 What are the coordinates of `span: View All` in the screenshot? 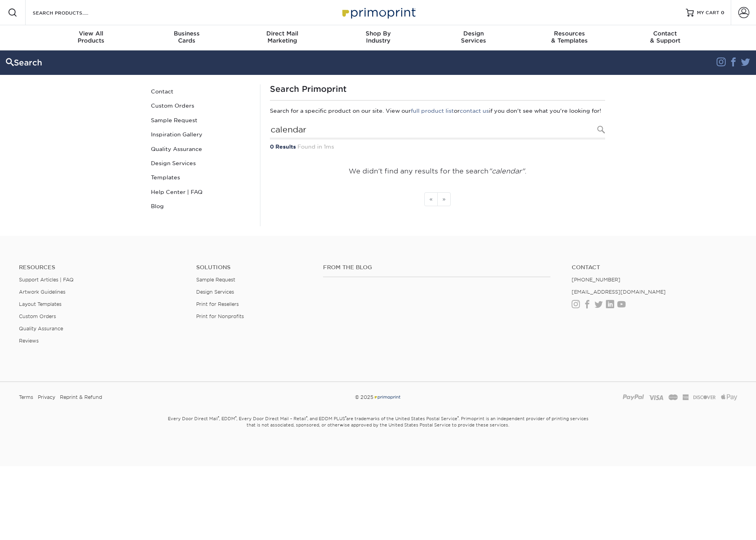 It's located at (91, 33).